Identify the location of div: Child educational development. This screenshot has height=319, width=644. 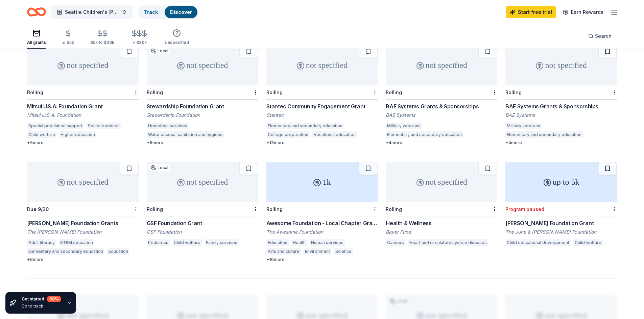
(538, 243).